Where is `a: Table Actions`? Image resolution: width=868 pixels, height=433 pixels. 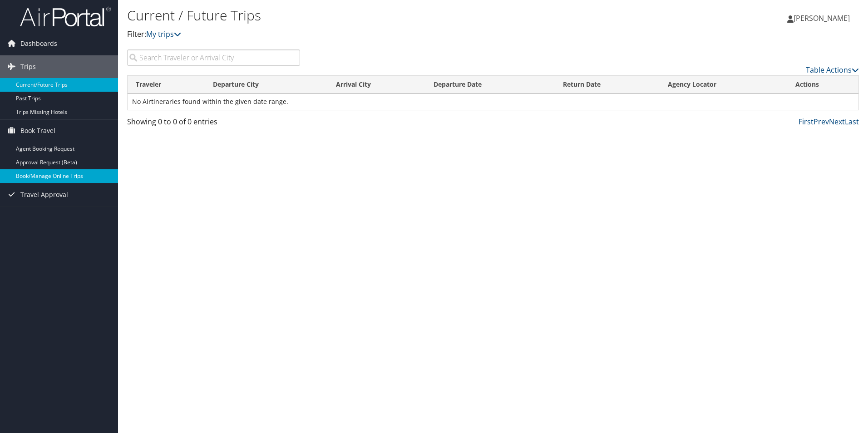 a: Table Actions is located at coordinates (832, 70).